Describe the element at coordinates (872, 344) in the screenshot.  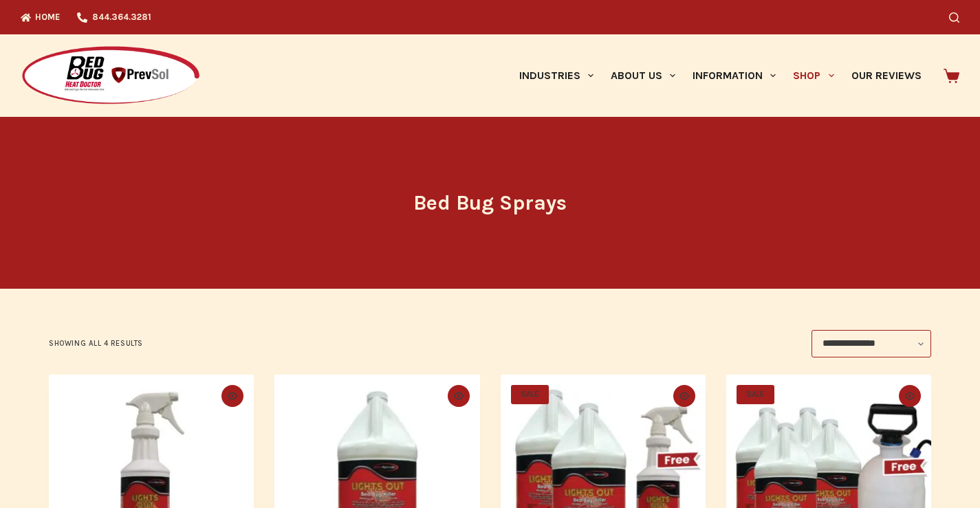
I see `select: Shop order` at that location.